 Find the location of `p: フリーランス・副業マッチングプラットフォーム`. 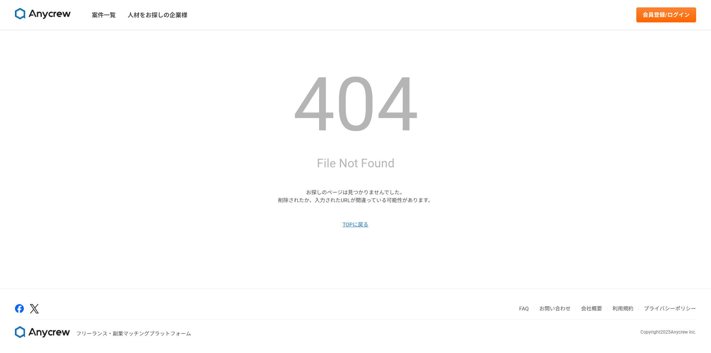

p: フリーランス・副業マッチングプラットフォーム is located at coordinates (134, 333).